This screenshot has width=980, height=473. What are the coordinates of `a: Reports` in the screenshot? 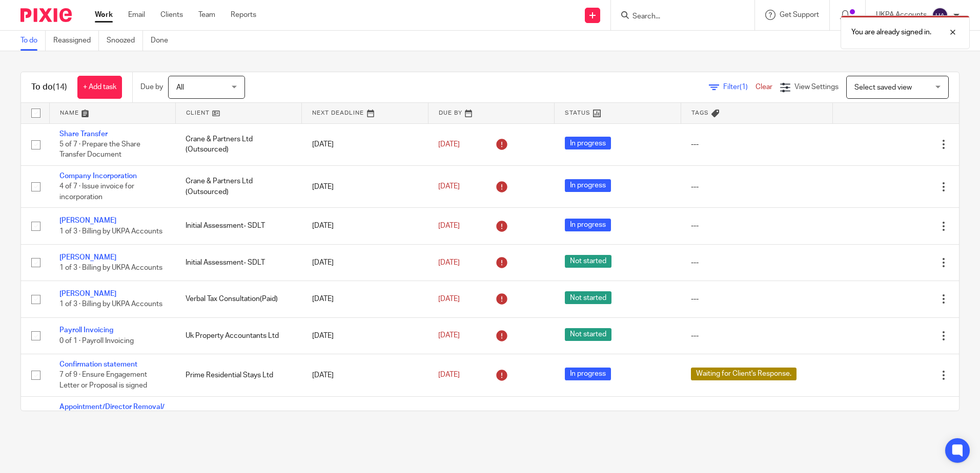 It's located at (243, 14).